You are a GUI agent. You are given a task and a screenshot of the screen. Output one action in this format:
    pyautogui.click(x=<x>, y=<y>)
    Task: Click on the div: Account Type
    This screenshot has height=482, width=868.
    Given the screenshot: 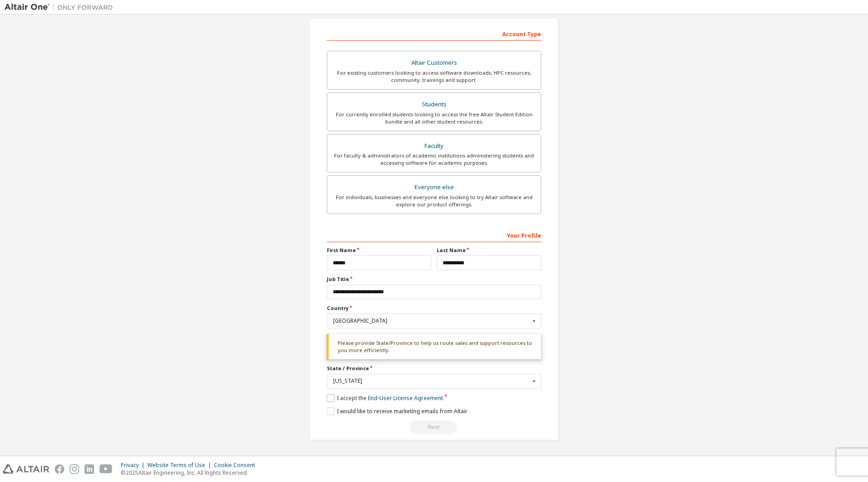 What is the action you would take?
    pyautogui.click(x=434, y=34)
    